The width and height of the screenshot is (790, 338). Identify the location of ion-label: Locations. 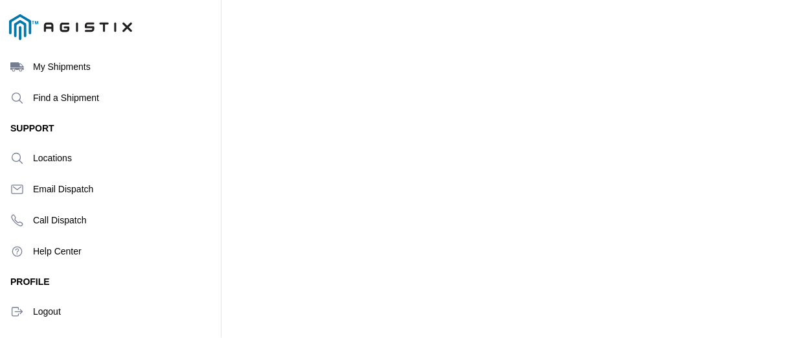
(122, 158).